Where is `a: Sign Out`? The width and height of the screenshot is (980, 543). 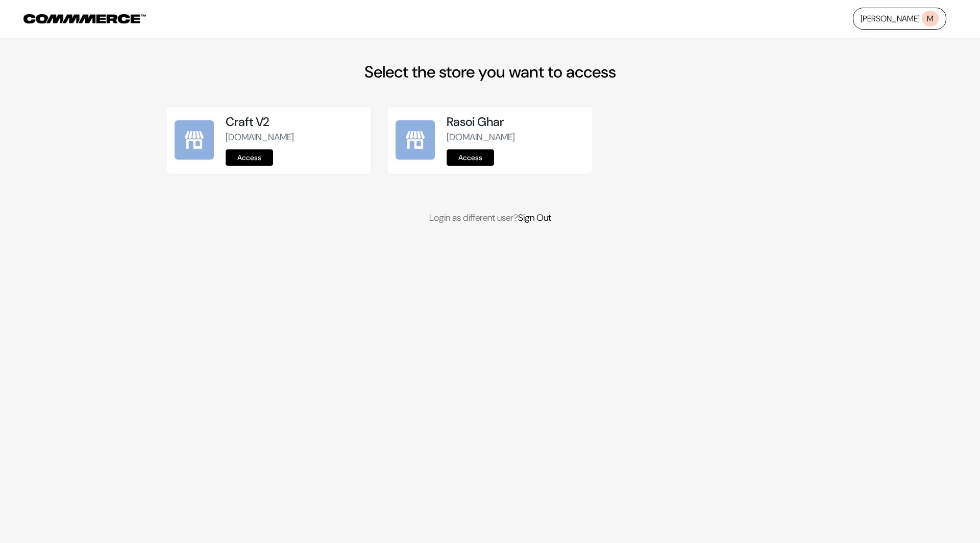
a: Sign Out is located at coordinates (534, 218).